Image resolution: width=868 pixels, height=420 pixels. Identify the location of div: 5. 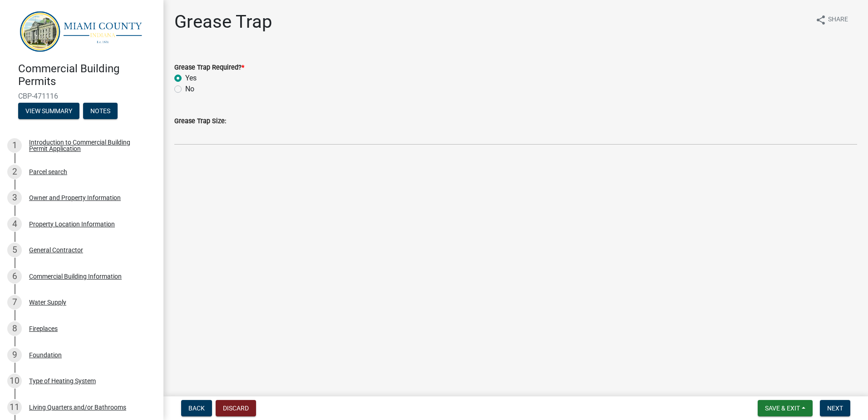
(15, 250).